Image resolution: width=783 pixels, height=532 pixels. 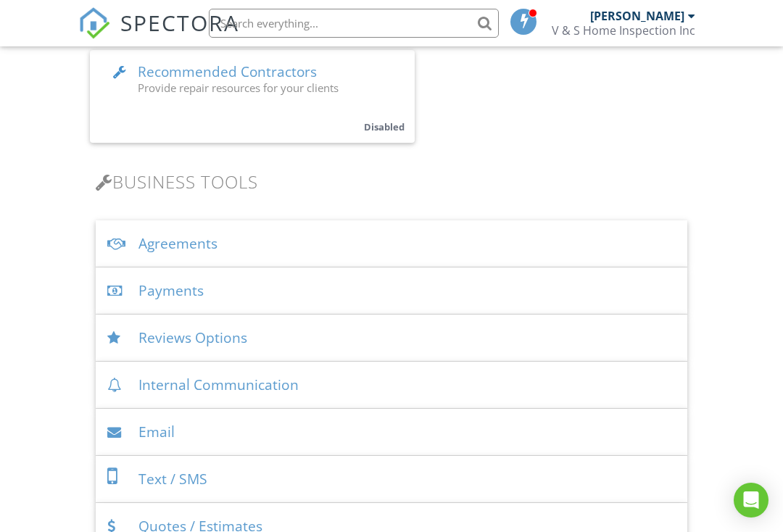 I want to click on img: The Best Home Inspection Software - Spectora, so click(x=94, y=23).